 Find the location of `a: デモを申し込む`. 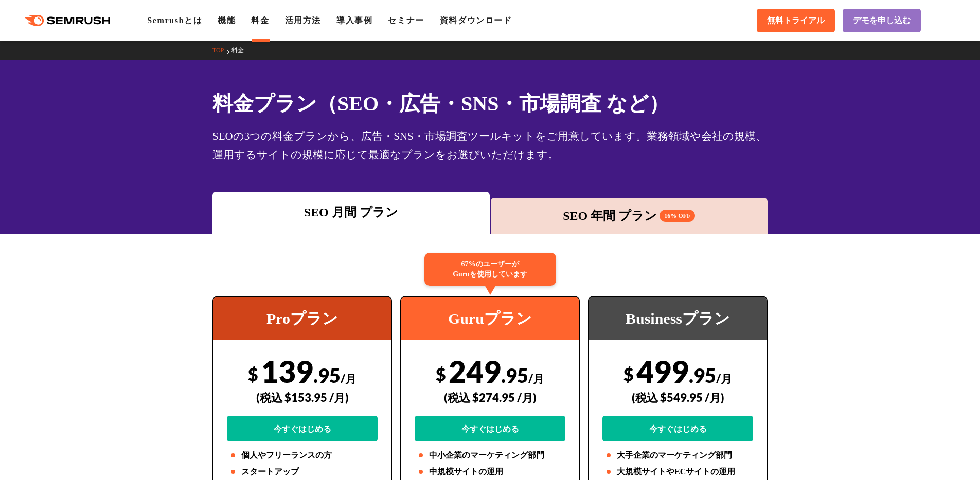

a: デモを申し込む is located at coordinates (882, 20).